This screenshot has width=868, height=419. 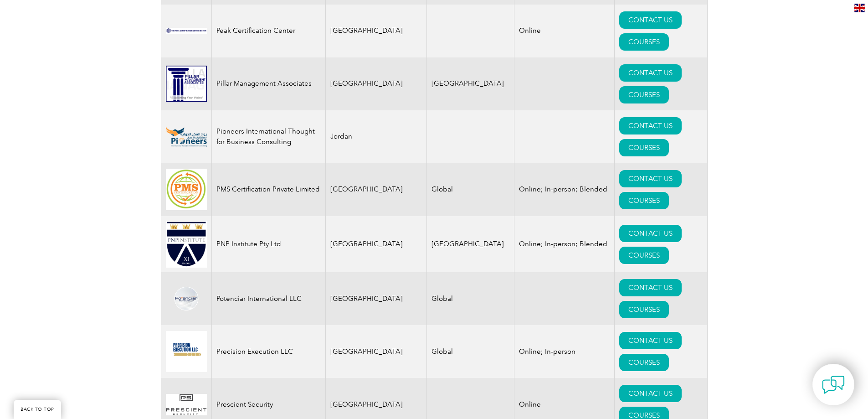 What do you see at coordinates (187, 299) in the screenshot?
I see `img: 114b556d-2181-eb11-a812-0022481522e5-logo.png` at bounding box center [187, 299].